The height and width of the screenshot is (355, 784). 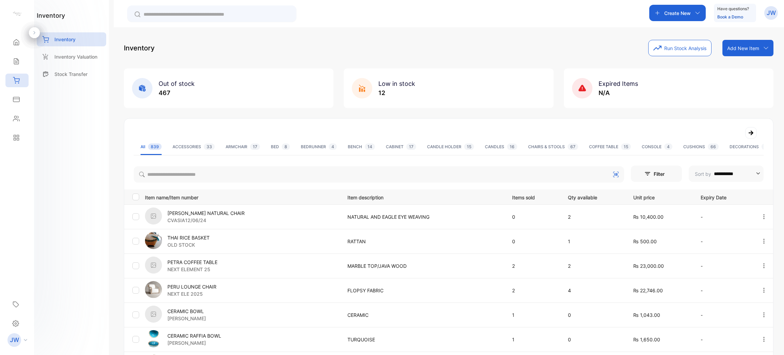 I want to click on p: MARBLE TOP/JAVA WOOD, so click(x=423, y=265).